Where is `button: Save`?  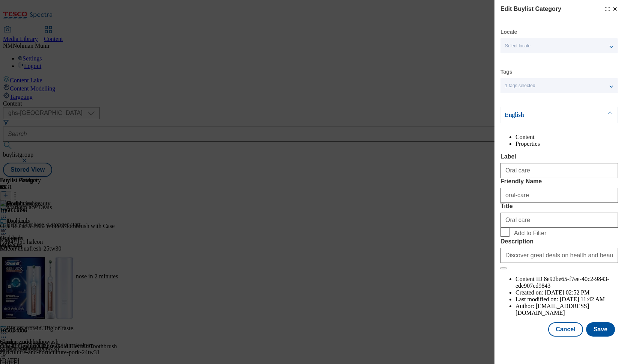
button: Save is located at coordinates (600, 329).